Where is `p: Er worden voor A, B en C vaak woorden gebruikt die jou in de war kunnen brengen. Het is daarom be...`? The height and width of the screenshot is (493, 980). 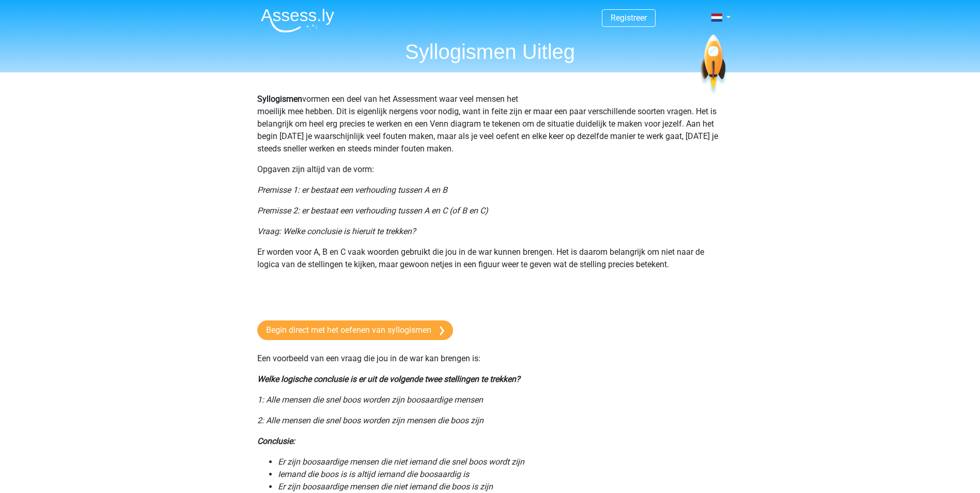
p: Er worden voor A, B en C vaak woorden gebruikt die jou in de war kunnen brengen. Het is daarom be... is located at coordinates (490, 258).